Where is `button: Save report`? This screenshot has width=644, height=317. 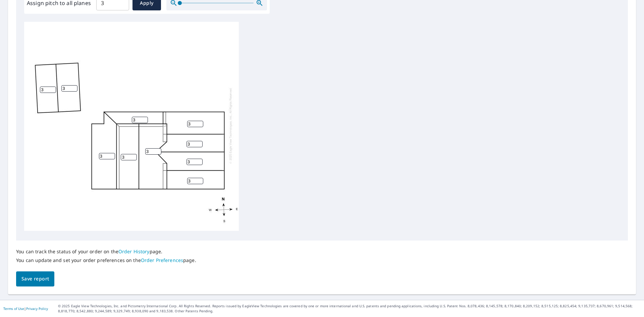
button: Save report is located at coordinates (35, 278).